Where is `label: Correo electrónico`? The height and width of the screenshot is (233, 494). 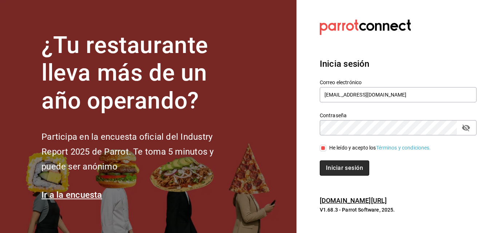 label: Correo electrónico is located at coordinates (398, 82).